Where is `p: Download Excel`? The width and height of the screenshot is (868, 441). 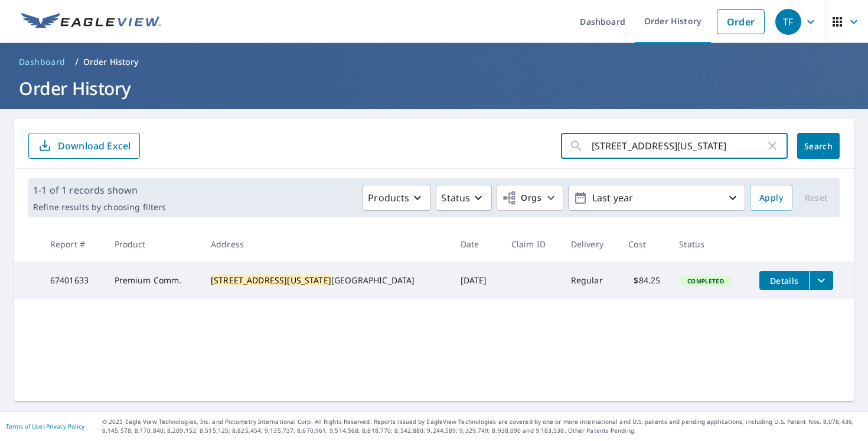
p: Download Excel is located at coordinates (94, 146).